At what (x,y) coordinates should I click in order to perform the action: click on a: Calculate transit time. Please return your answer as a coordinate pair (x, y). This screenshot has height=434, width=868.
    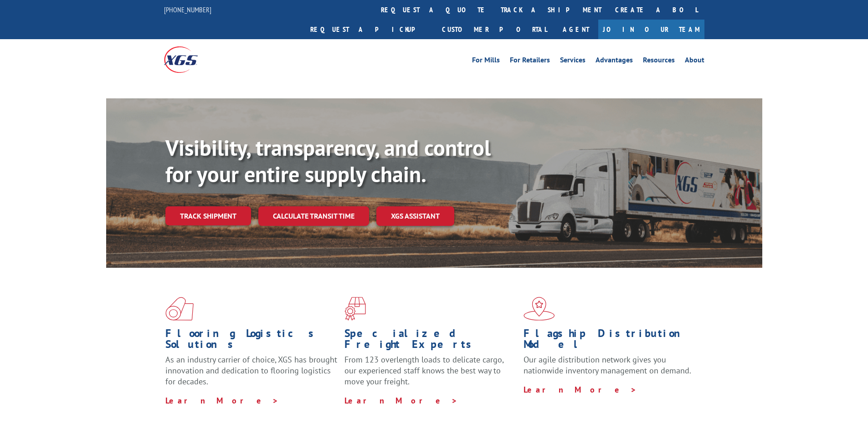
    Looking at the image, I should click on (314, 216).